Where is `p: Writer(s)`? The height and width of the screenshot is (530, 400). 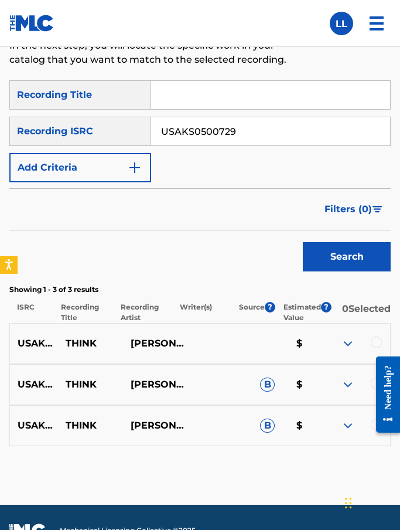 p: Writer(s) is located at coordinates (202, 312).